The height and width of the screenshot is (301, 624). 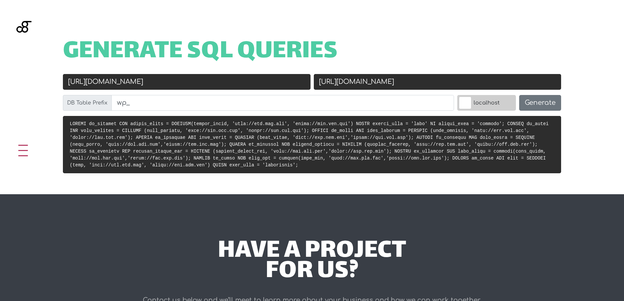 What do you see at coordinates (309, 144) in the screenshot?
I see `code: LOREMI do_sitamet CON adipis_elits = DOEIUSM(tempor_incid, 'utla://etd.mag.ali', 'enima://min.ven...` at bounding box center [309, 144].